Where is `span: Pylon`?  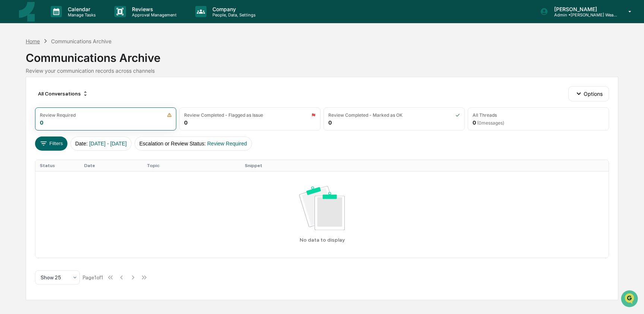 span: Pylon is located at coordinates (82, 129).